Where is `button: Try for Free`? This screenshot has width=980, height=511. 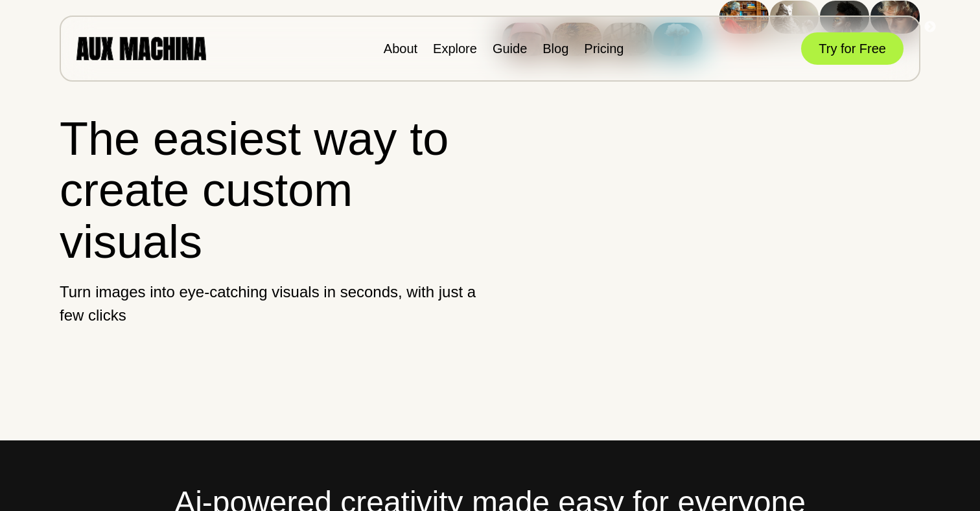 button: Try for Free is located at coordinates (852, 49).